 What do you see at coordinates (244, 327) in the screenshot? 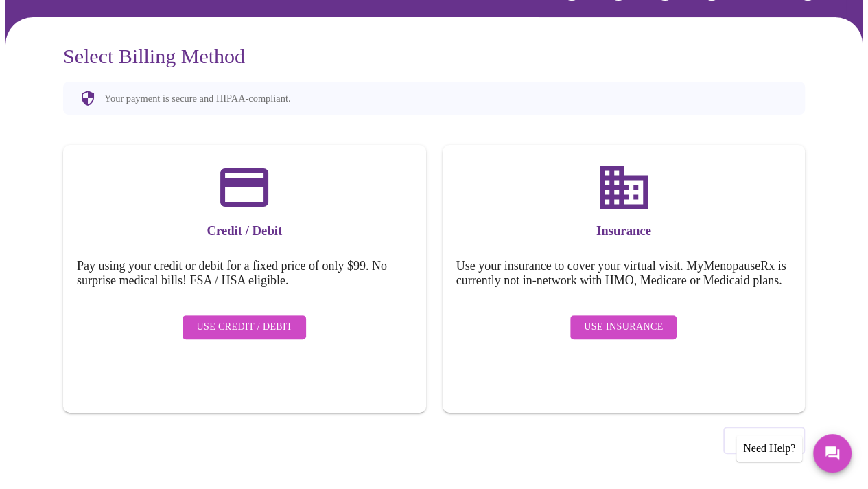
I see `span: Use Credit / Debit` at bounding box center [244, 327].